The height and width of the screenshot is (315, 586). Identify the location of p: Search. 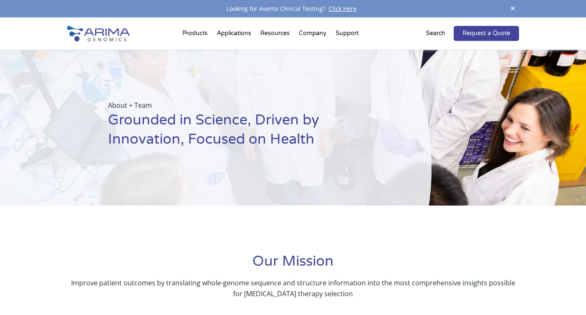
(436, 33).